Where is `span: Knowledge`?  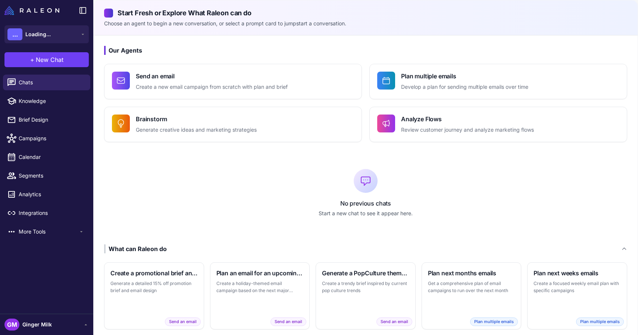 span: Knowledge is located at coordinates (51, 101).